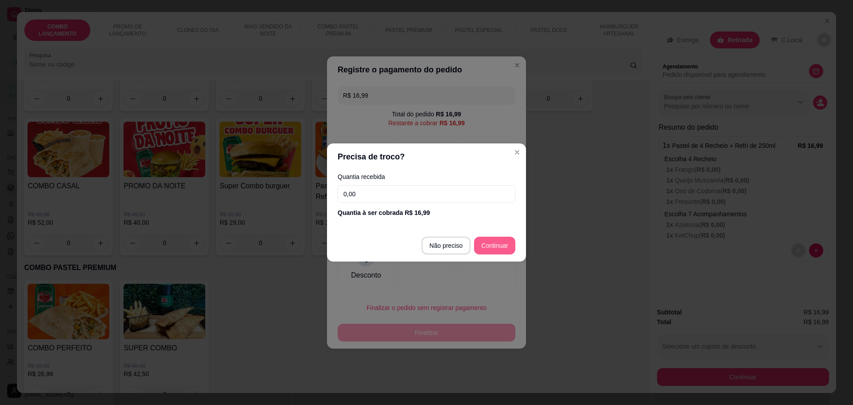 This screenshot has width=853, height=405. Describe the element at coordinates (427, 213) in the screenshot. I see `div: Quantia à ser cobrada R$ 16,99` at that location.